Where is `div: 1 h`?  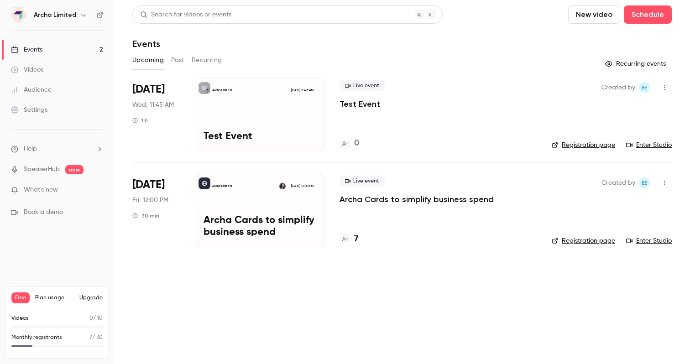 div: 1 h is located at coordinates (140, 120).